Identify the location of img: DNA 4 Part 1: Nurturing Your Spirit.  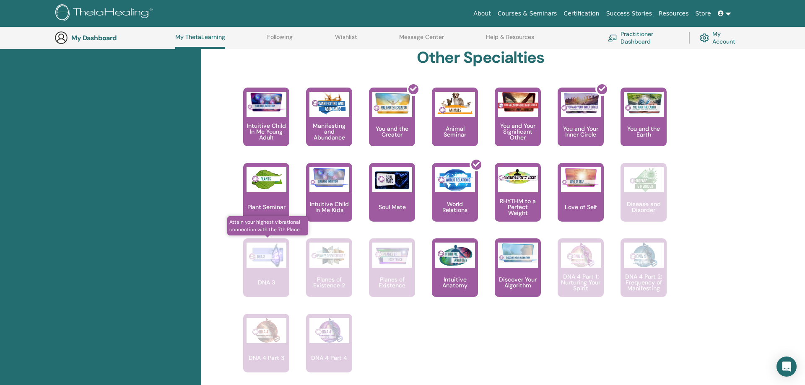
(581, 255).